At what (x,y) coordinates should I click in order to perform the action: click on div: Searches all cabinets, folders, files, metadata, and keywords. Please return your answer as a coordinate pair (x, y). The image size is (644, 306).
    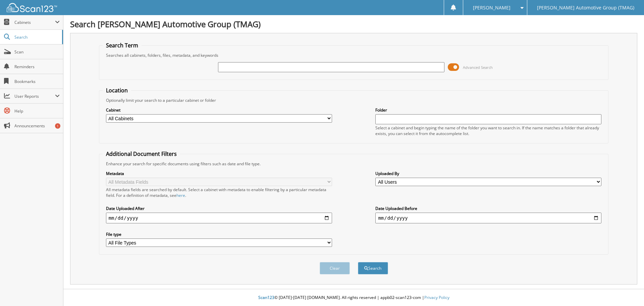
    Looking at the image, I should click on (354, 55).